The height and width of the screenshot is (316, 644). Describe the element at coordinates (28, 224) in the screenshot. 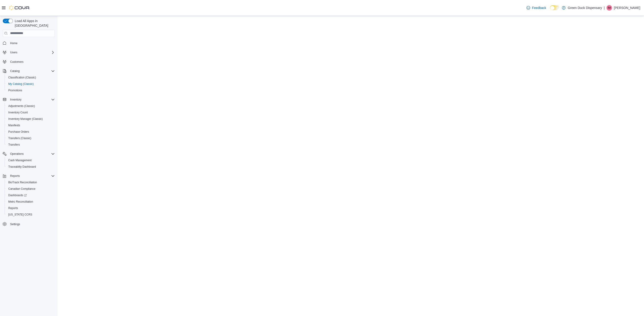

I see `button: Settings` at that location.